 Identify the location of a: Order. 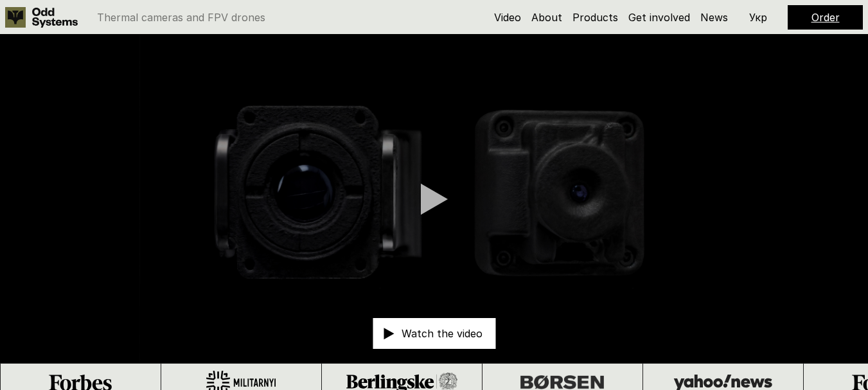
(826, 17).